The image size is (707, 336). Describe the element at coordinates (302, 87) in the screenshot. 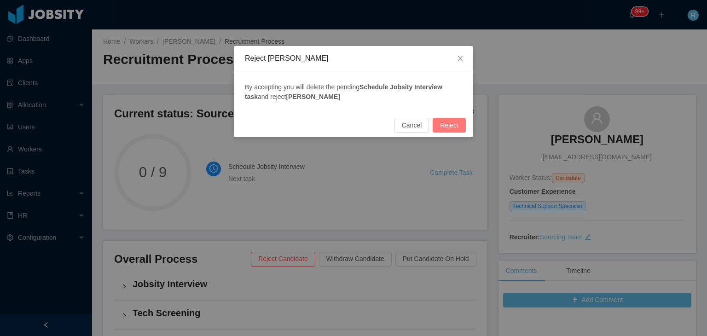

I see `span: By accepting you will delete the pending` at that location.